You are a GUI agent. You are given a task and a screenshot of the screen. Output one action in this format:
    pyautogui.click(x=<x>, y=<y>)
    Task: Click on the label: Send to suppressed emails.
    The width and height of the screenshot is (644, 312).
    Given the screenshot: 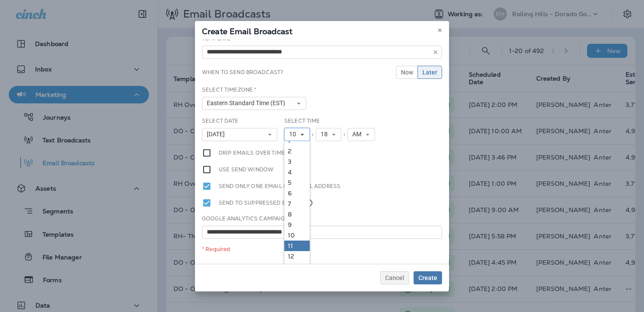 What is the action you would take?
    pyautogui.click(x=266, y=203)
    